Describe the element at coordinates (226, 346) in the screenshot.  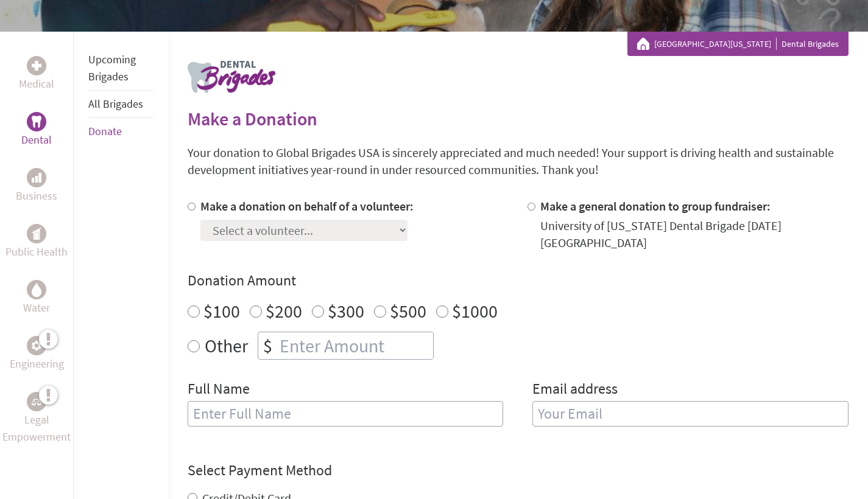
I see `label: Other` at that location.